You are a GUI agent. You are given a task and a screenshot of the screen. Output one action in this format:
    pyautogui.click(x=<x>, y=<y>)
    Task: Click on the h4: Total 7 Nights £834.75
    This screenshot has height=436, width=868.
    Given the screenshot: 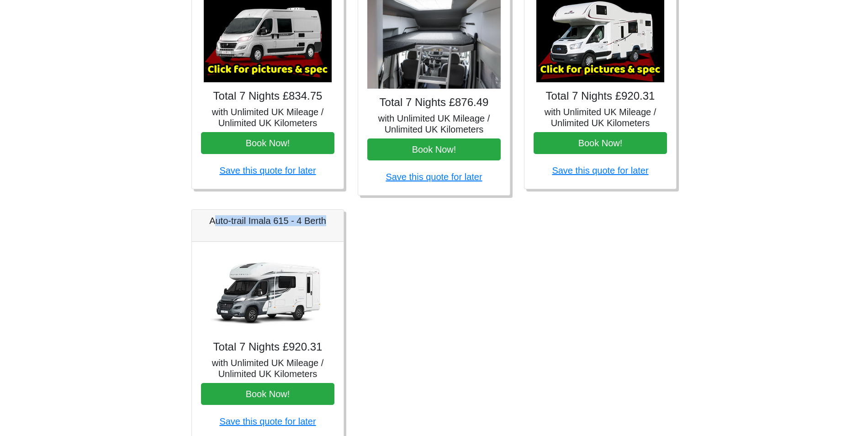 What is the action you would take?
    pyautogui.click(x=268, y=96)
    